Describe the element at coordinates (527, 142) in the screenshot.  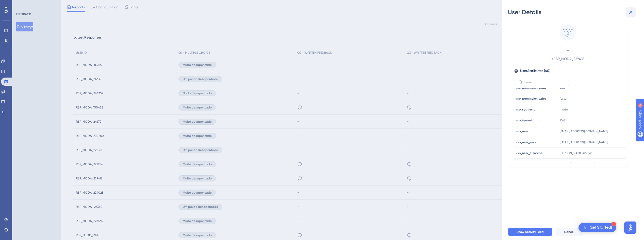
I see `span: rsp_user_email` at that location.